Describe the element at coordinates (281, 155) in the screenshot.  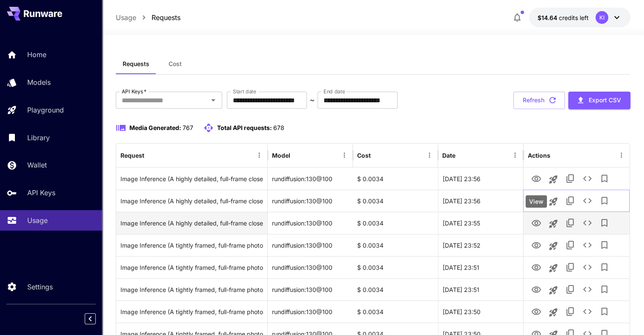
I see `div: Model` at that location.